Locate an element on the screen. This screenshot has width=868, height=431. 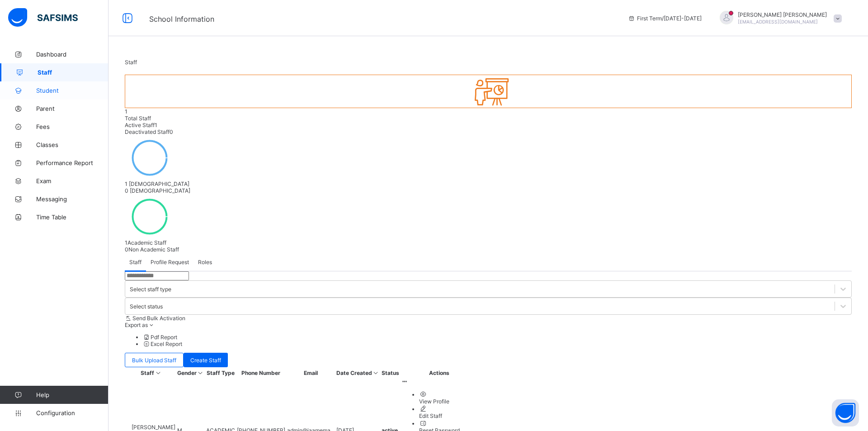
th: Gender is located at coordinates (190, 373).